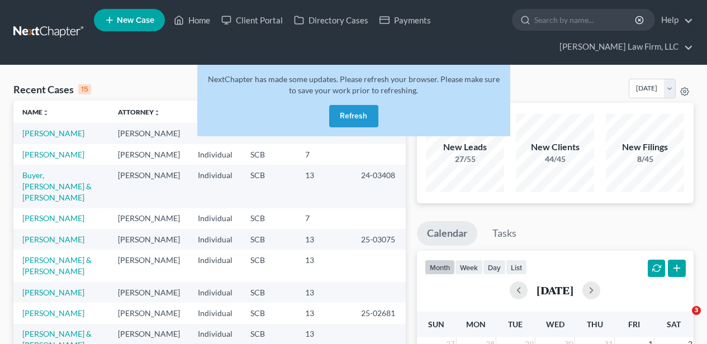 This screenshot has width=707, height=344. Describe the element at coordinates (469, 267) in the screenshot. I see `button: week` at that location.